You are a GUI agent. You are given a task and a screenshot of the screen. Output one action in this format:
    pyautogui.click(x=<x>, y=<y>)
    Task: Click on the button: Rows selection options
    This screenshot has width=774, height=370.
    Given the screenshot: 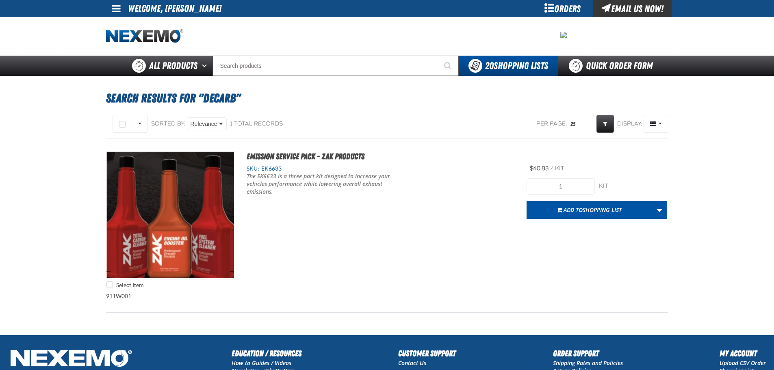 What is the action you would take?
    pyautogui.click(x=140, y=124)
    